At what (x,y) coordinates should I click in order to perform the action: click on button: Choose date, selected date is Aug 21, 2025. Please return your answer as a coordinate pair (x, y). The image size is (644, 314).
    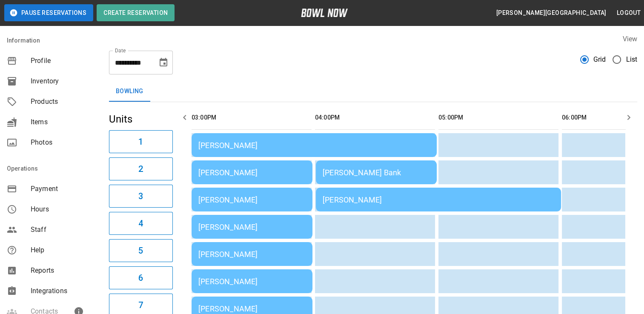
    Looking at the image, I should click on (164, 63).